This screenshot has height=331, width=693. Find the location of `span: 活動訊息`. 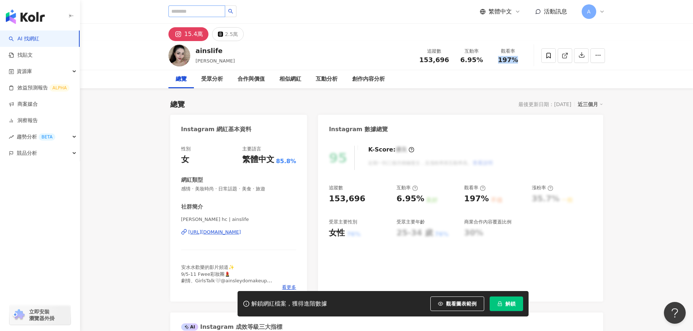

span: 活動訊息 is located at coordinates (555, 11).